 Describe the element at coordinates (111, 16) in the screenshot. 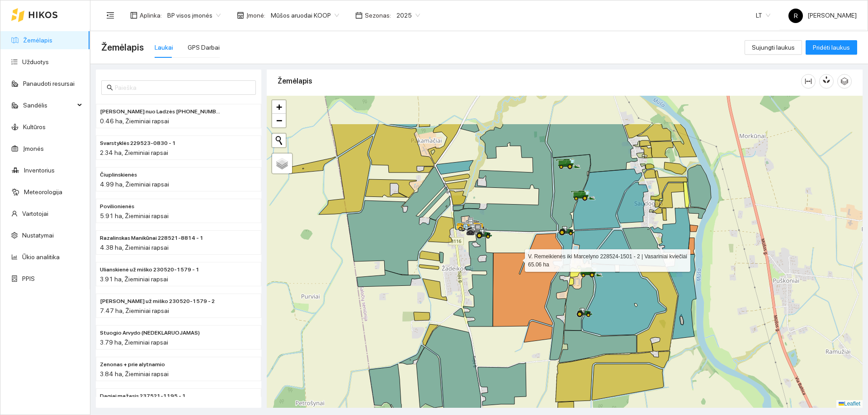

I see `button: menu-fold` at that location.